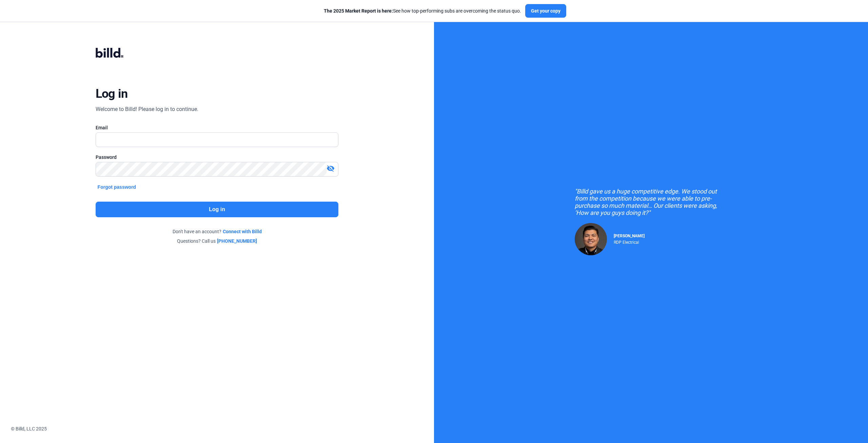 This screenshot has width=868, height=443. I want to click on div: Welcome to Billd! Please log in to continue., so click(147, 109).